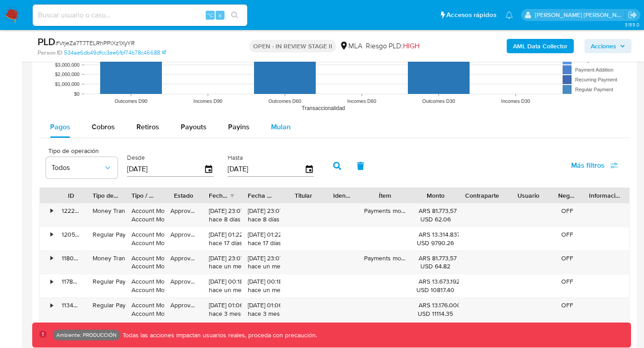 This screenshot has width=644, height=348. I want to click on span: 3.155.0, so click(632, 24).